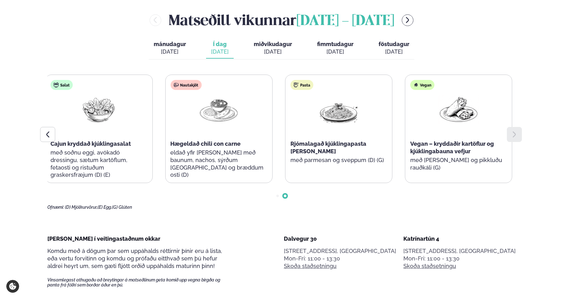  I want to click on button: menu-btn-left, so click(155, 20).